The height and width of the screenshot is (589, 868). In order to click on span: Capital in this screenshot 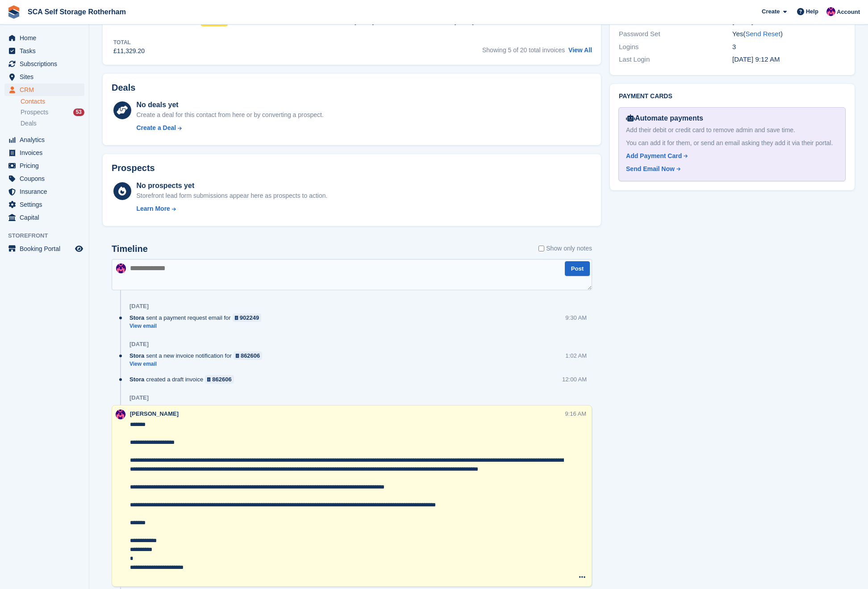, I will do `click(46, 218)`.